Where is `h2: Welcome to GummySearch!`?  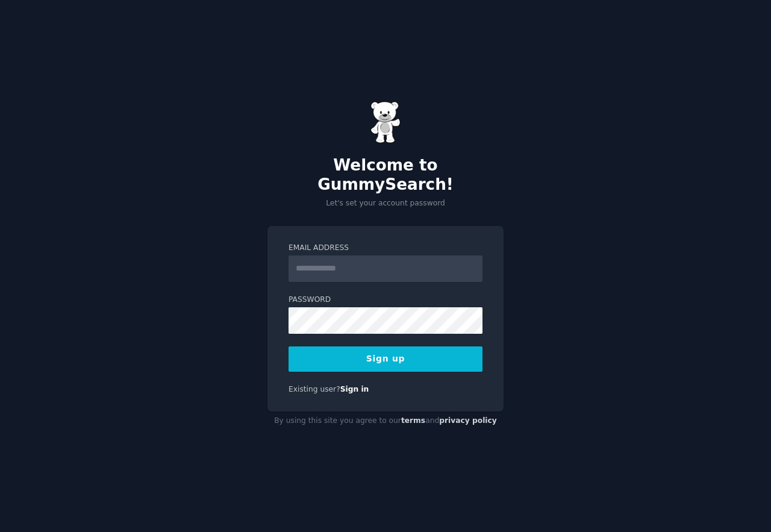
h2: Welcome to GummySearch! is located at coordinates (386, 175).